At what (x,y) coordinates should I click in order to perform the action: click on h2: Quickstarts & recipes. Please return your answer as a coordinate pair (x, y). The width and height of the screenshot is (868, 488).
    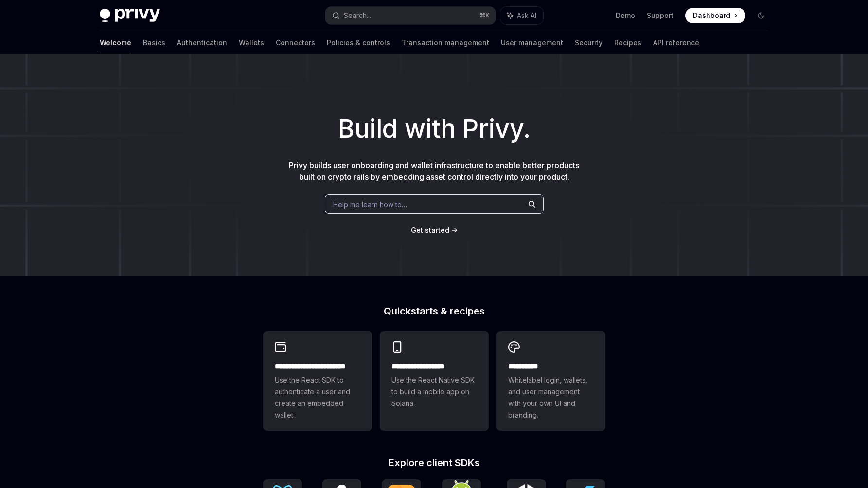
    Looking at the image, I should click on (434, 311).